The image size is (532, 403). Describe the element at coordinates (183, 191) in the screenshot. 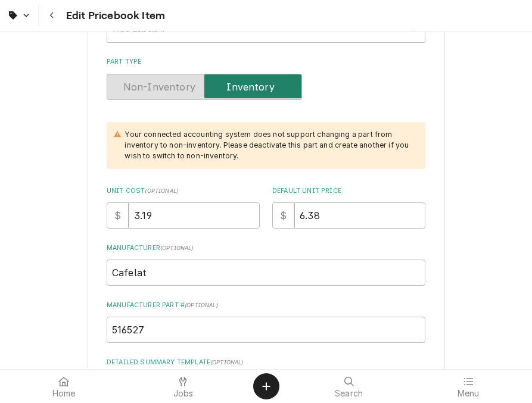

I see `label: Unit Cost` at that location.